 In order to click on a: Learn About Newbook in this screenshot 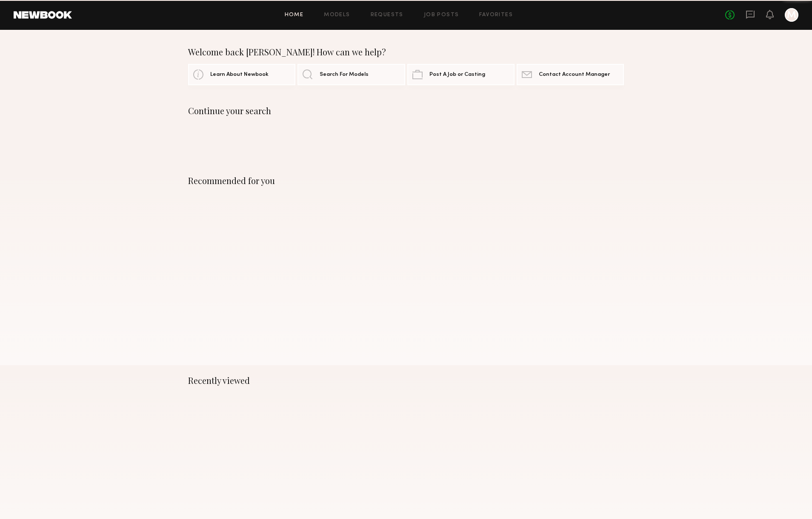, I will do `click(242, 74)`.